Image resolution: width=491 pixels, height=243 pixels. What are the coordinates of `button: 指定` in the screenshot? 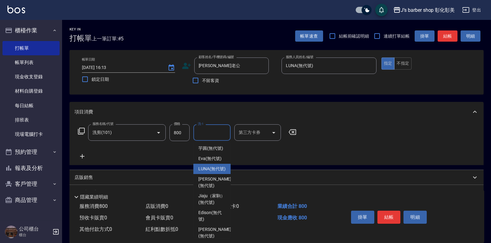 It's located at (388, 63).